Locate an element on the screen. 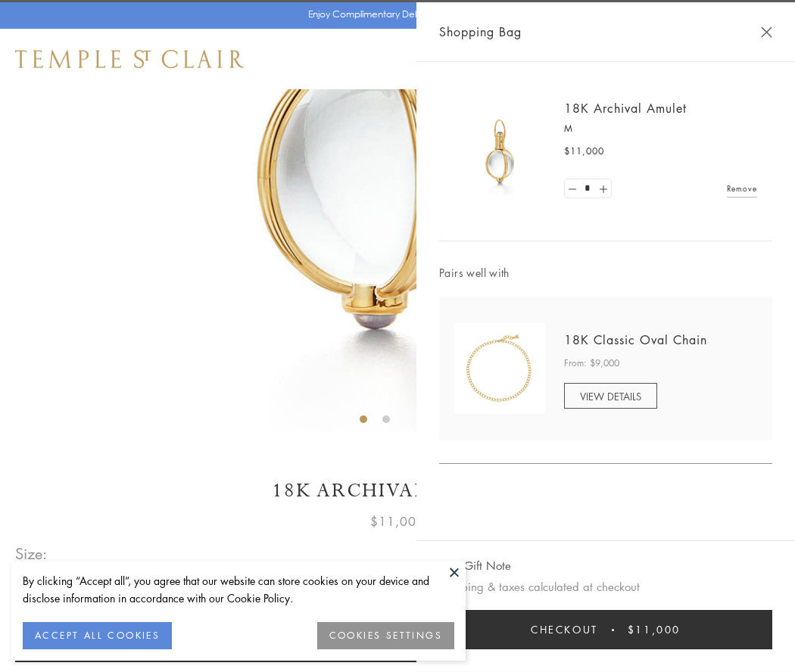 This screenshot has height=672, width=795. span: Size: is located at coordinates (32, 553).